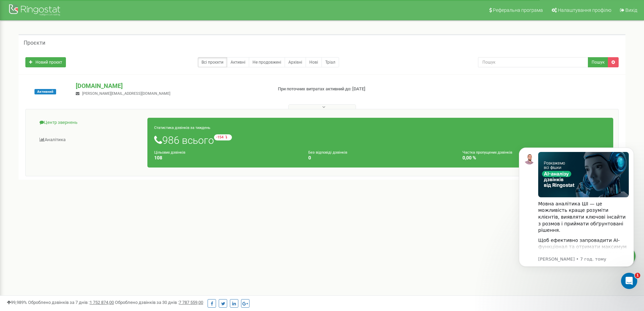 Image resolution: width=644 pixels, height=311 pixels. I want to click on span: 99,989%, so click(17, 302).